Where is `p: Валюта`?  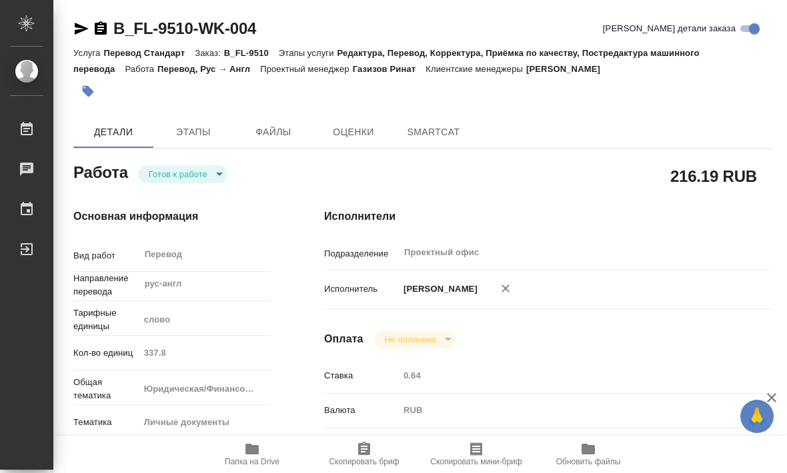
p: Валюта is located at coordinates (361, 411).